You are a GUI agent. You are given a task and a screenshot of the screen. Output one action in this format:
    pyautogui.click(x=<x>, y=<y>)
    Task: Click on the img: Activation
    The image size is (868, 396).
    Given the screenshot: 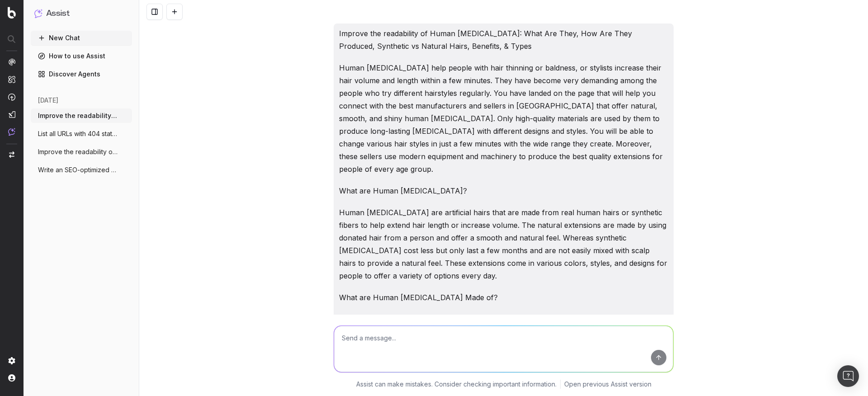 What is the action you would take?
    pyautogui.click(x=12, y=97)
    